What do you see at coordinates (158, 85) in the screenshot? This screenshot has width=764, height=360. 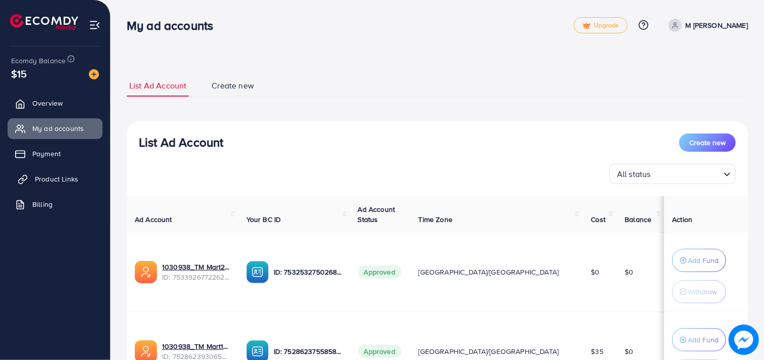 I see `span: List Ad Account` at bounding box center [158, 85].